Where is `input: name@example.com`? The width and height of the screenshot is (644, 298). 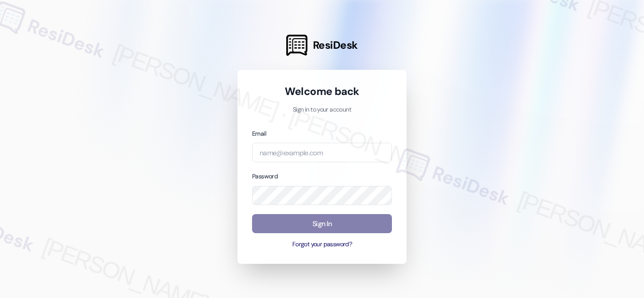
input: name@example.com is located at coordinates (322, 153).